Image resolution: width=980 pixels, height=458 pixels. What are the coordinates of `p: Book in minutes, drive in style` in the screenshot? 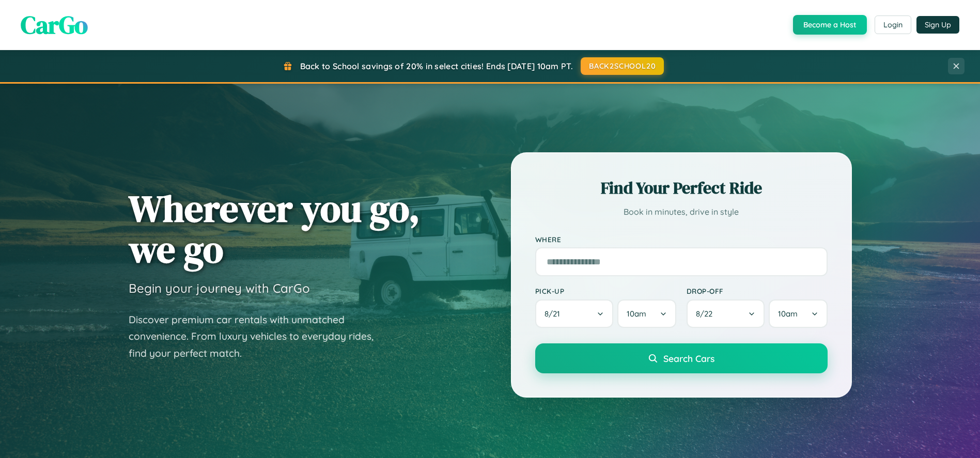 It's located at (681, 211).